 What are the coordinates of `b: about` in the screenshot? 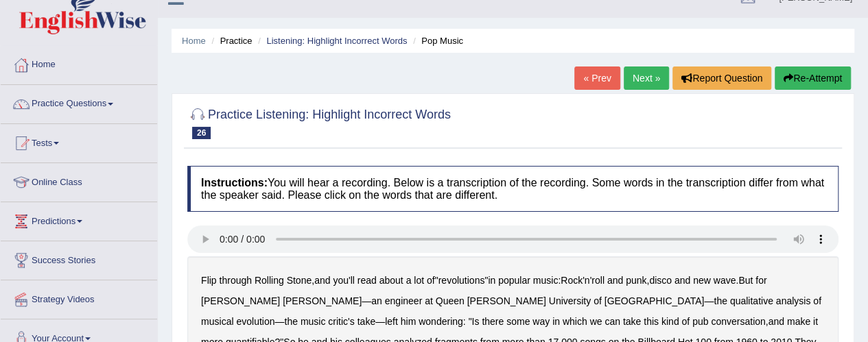 It's located at (391, 281).